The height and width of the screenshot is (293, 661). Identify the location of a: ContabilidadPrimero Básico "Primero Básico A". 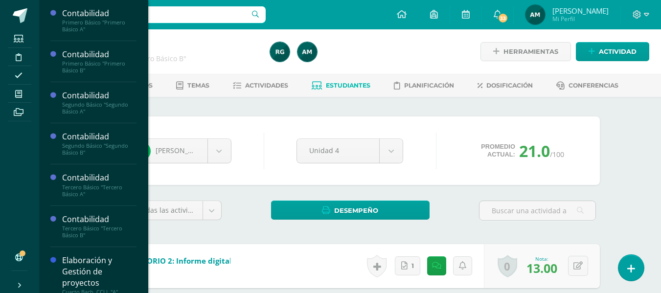
(99, 20).